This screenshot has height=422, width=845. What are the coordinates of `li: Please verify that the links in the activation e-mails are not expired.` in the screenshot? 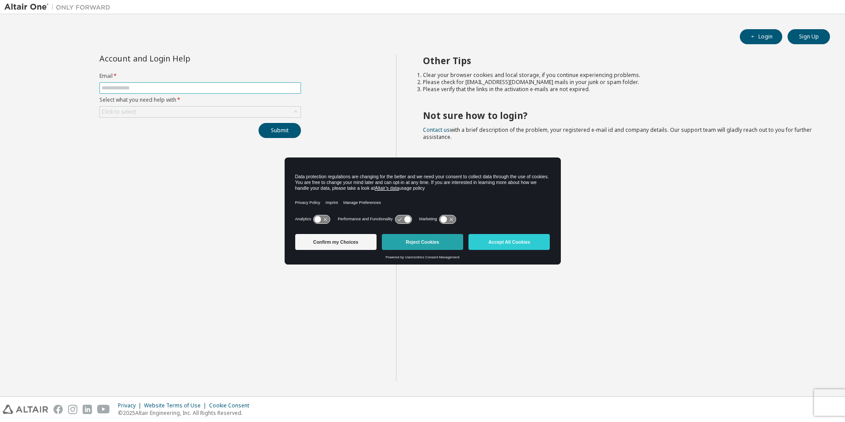 It's located at (619, 89).